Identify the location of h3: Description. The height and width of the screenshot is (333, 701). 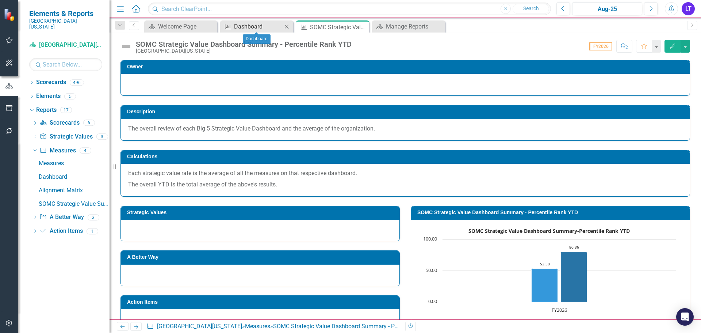
(406, 111).